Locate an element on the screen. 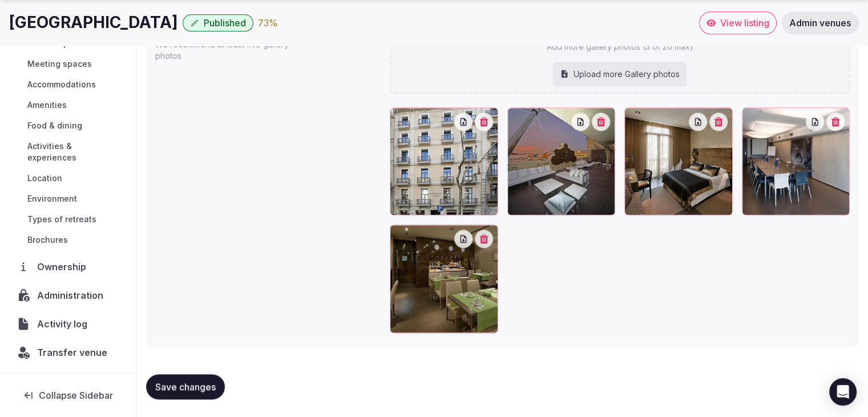 This screenshot has width=868, height=417. button: Transfer venue is located at coordinates (68, 353).